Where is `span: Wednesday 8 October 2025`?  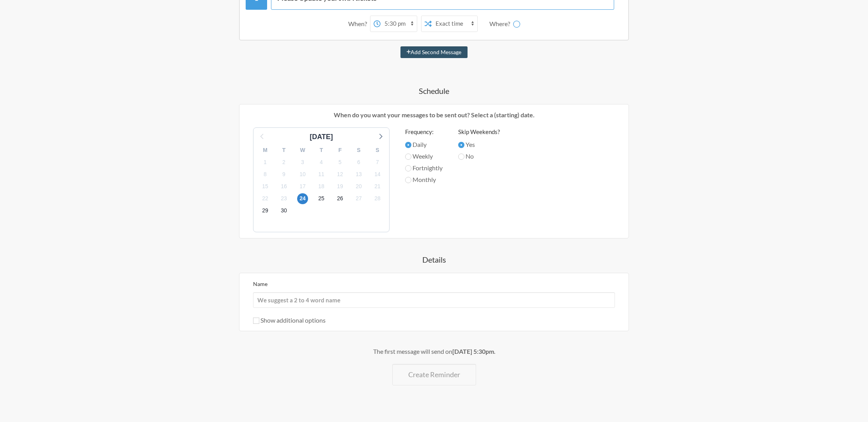
span: Wednesday 8 October 2025 is located at coordinates (265, 174).